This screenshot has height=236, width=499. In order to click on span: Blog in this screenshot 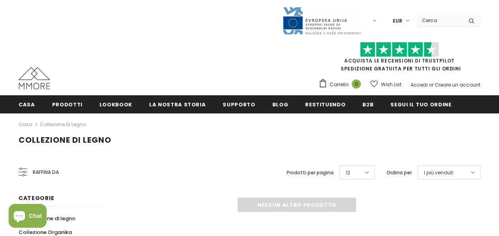, I will do `click(280, 104)`.